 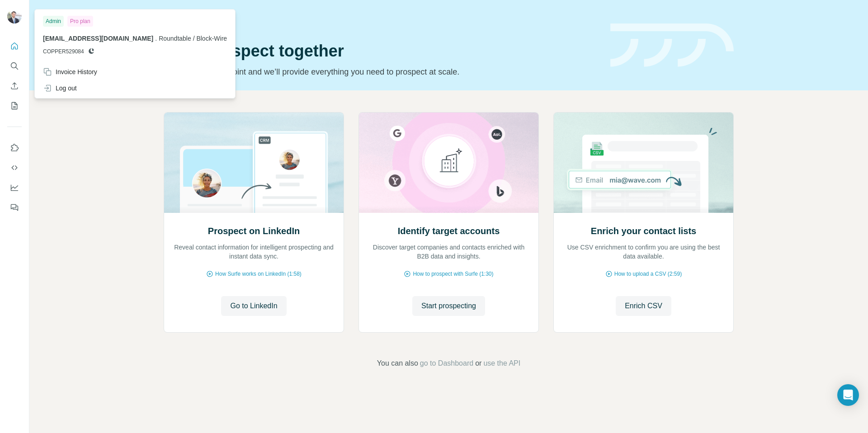 What do you see at coordinates (15, 16) in the screenshot?
I see `img: Avatar` at bounding box center [15, 16].